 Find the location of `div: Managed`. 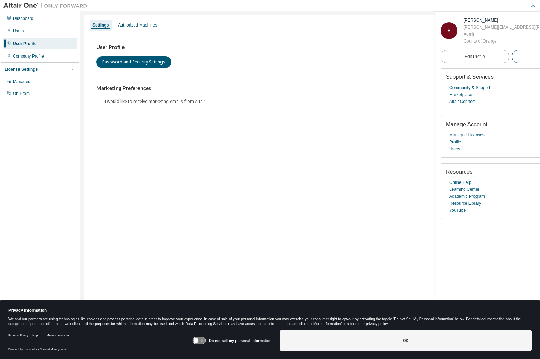

div: Managed is located at coordinates (22, 82).